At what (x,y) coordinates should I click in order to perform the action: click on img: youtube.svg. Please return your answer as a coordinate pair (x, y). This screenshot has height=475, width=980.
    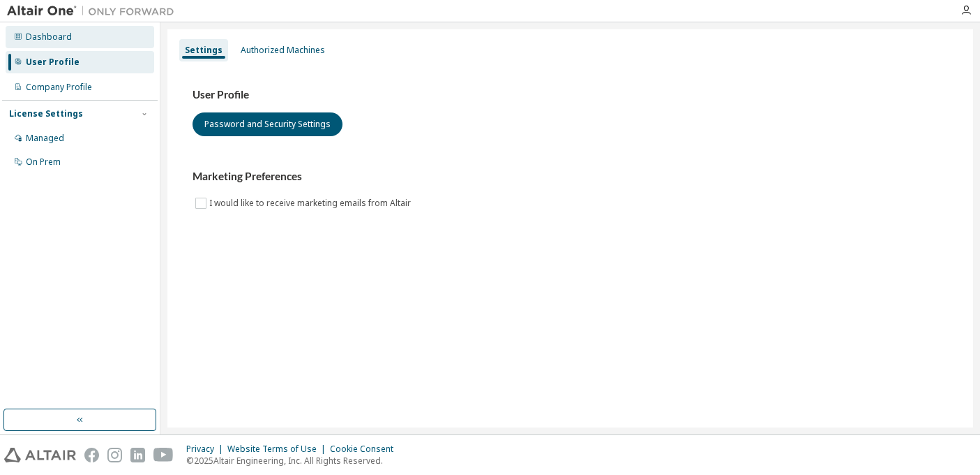
    Looking at the image, I should click on (163, 454).